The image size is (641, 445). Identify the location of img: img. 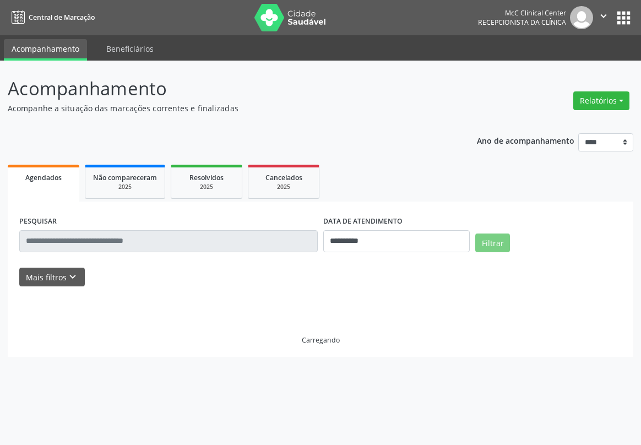
(581, 18).